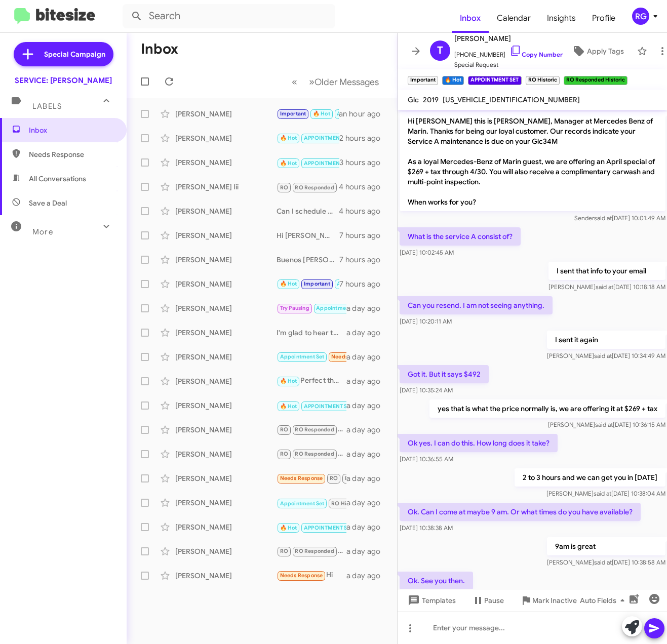  I want to click on p: yes that is what the price normally is, we are offering it at $269 + tax, so click(547, 409).